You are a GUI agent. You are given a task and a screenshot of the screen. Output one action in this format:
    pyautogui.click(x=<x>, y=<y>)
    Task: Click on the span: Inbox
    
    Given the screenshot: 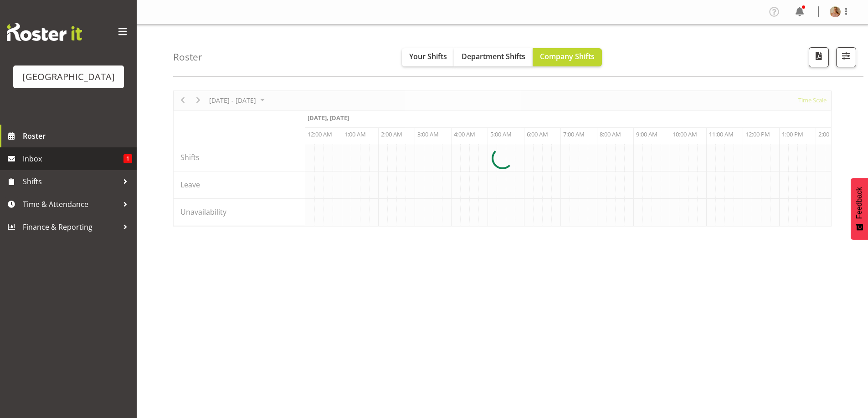 What is the action you would take?
    pyautogui.click(x=73, y=159)
    